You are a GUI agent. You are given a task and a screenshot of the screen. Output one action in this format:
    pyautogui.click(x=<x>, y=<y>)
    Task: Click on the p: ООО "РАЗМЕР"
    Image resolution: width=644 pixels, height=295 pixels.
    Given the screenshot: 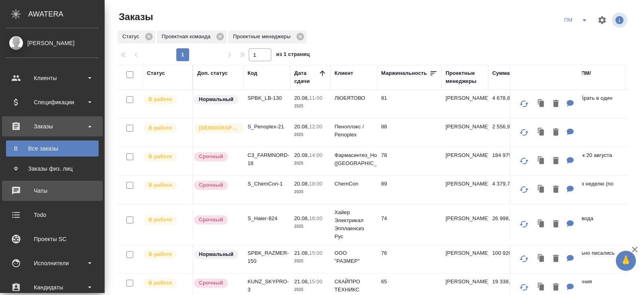 What is the action you would take?
    pyautogui.click(x=354, y=257)
    